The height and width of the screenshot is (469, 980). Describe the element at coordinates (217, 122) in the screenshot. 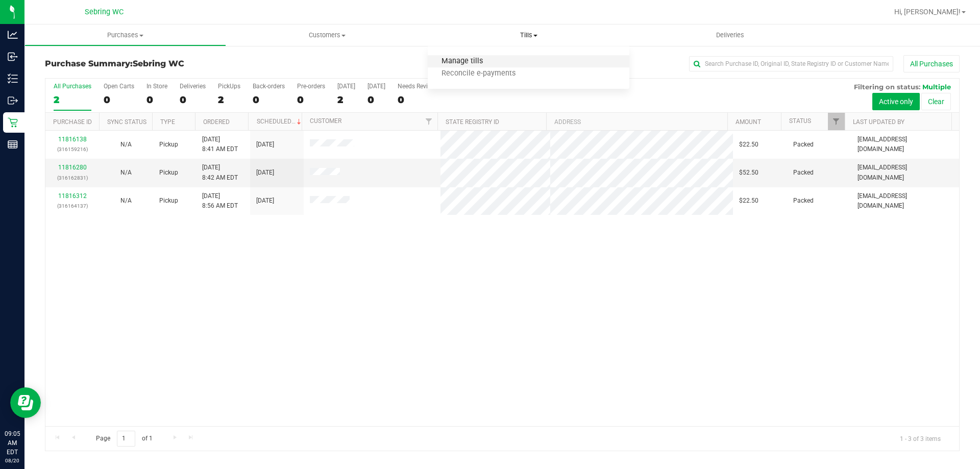

I see `a: Ordered` at that location.